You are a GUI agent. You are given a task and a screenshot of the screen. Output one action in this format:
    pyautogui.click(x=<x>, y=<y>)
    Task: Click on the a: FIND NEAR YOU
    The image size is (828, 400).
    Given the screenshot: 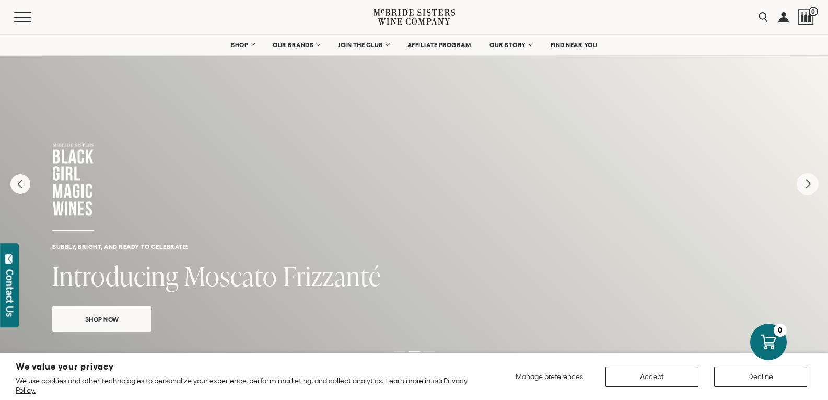 What is the action you would take?
    pyautogui.click(x=574, y=45)
    